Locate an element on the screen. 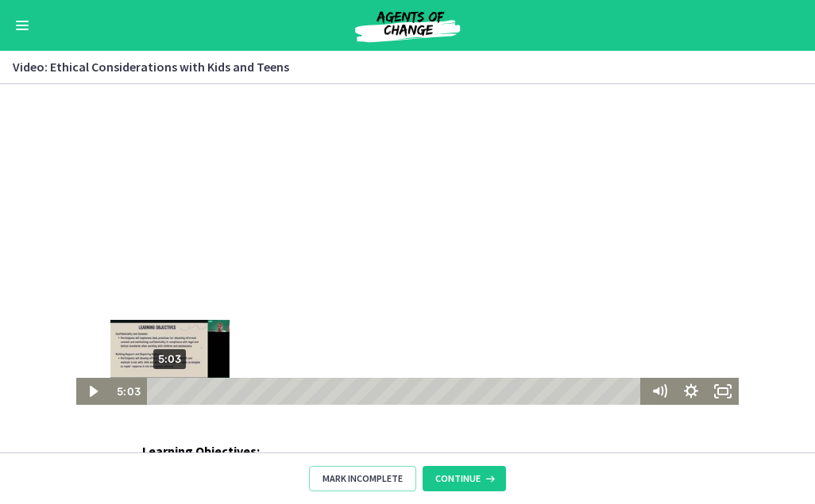 The height and width of the screenshot is (504, 815). button: Show settings menu is located at coordinates (691, 307).